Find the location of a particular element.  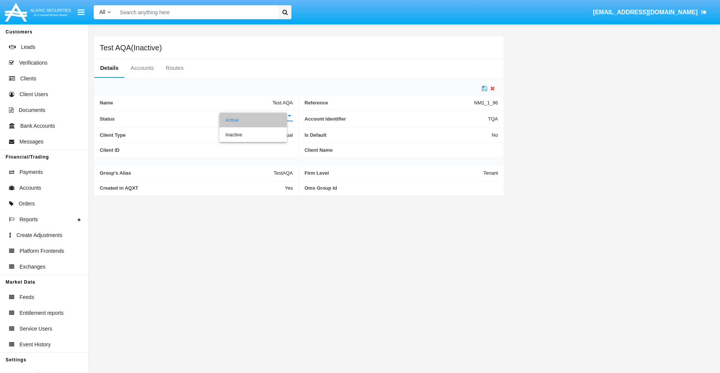

span: Messages is located at coordinates (32, 141).